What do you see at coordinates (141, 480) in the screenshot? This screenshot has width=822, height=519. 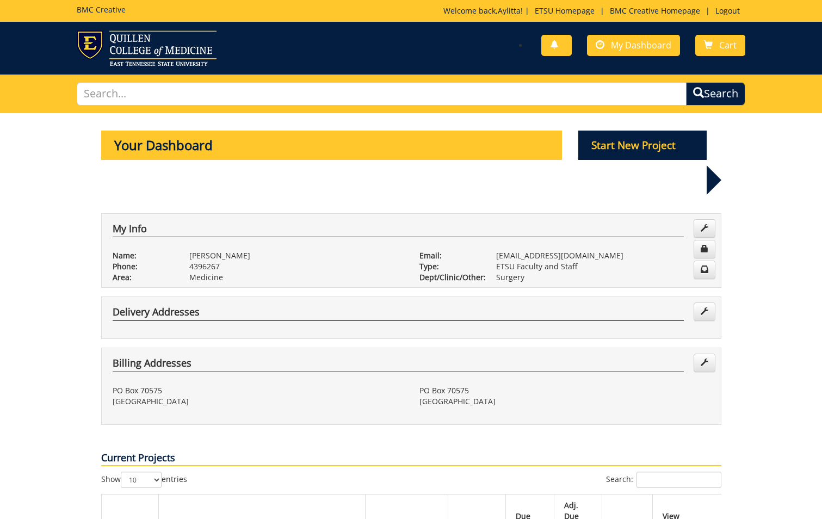 I see `select: Showentries` at bounding box center [141, 480].